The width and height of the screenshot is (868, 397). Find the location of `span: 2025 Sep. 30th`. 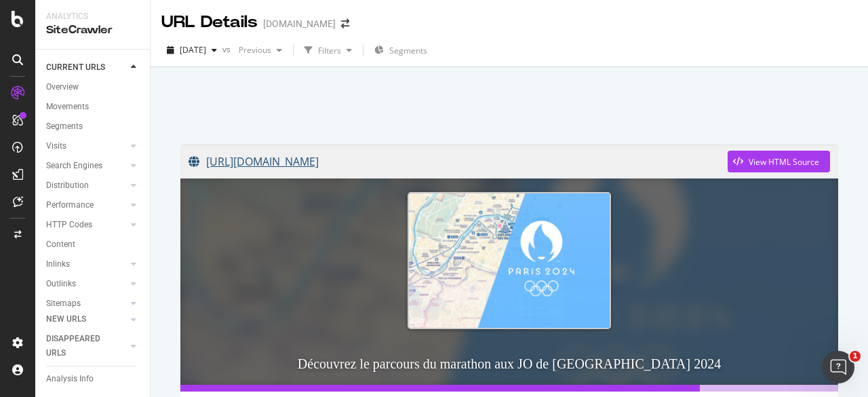

span: 2025 Sep. 30th is located at coordinates (192, 50).